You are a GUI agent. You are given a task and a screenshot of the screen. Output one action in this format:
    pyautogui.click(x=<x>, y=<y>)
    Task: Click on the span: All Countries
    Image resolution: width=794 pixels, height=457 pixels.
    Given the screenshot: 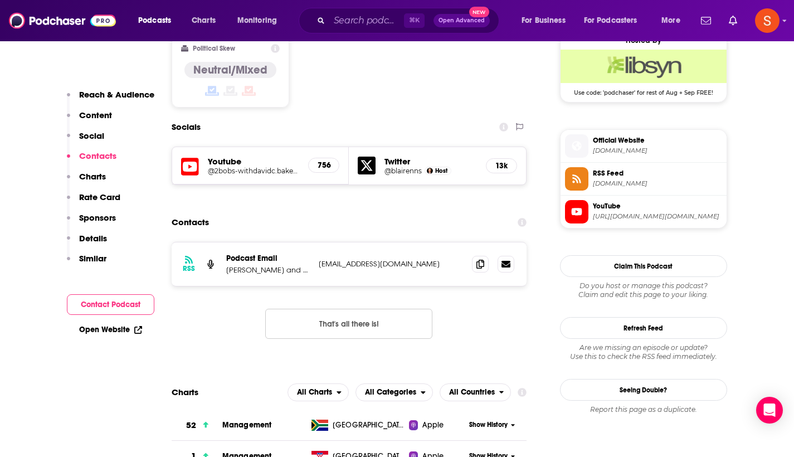 What is the action you would take?
    pyautogui.click(x=472, y=392)
    